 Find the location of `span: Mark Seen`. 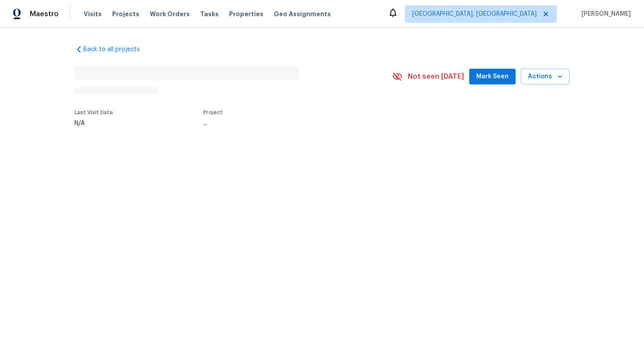

span: Mark Seen is located at coordinates (493, 76).